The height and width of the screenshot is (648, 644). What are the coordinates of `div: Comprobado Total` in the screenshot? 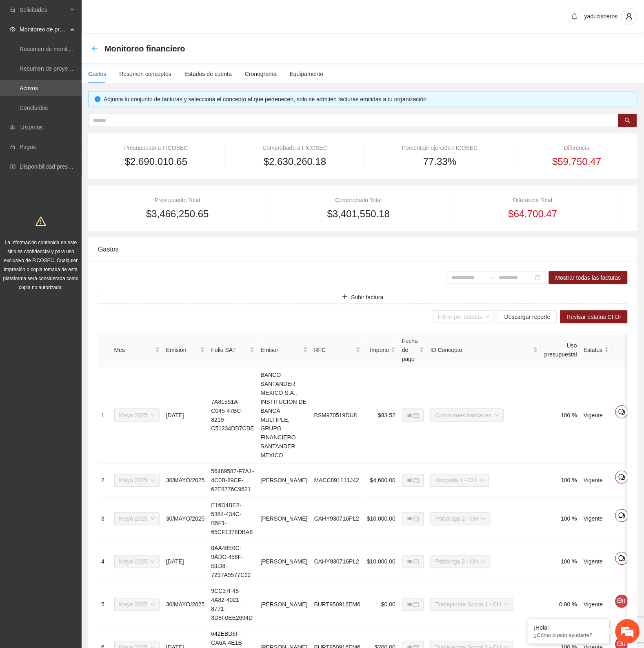 It's located at (359, 200).